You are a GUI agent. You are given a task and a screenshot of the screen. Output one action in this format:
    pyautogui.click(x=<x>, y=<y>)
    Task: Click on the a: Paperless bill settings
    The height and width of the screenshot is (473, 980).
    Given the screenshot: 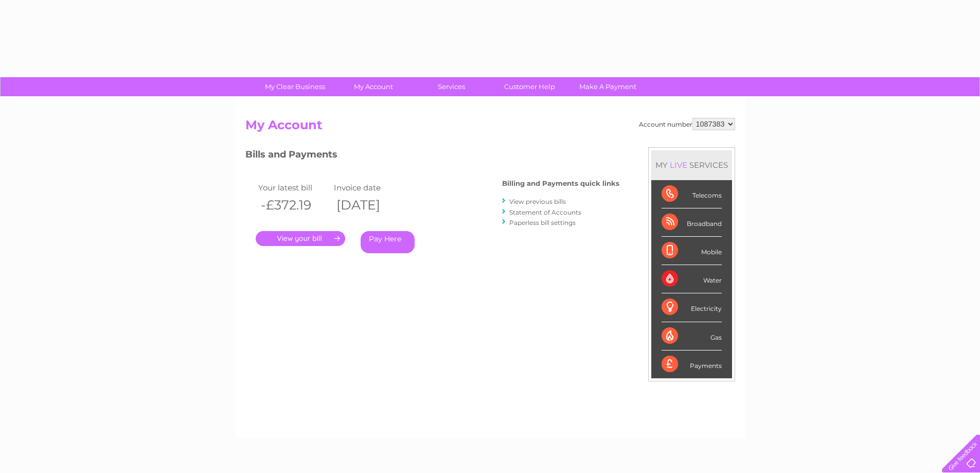 What is the action you would take?
    pyautogui.click(x=542, y=222)
    